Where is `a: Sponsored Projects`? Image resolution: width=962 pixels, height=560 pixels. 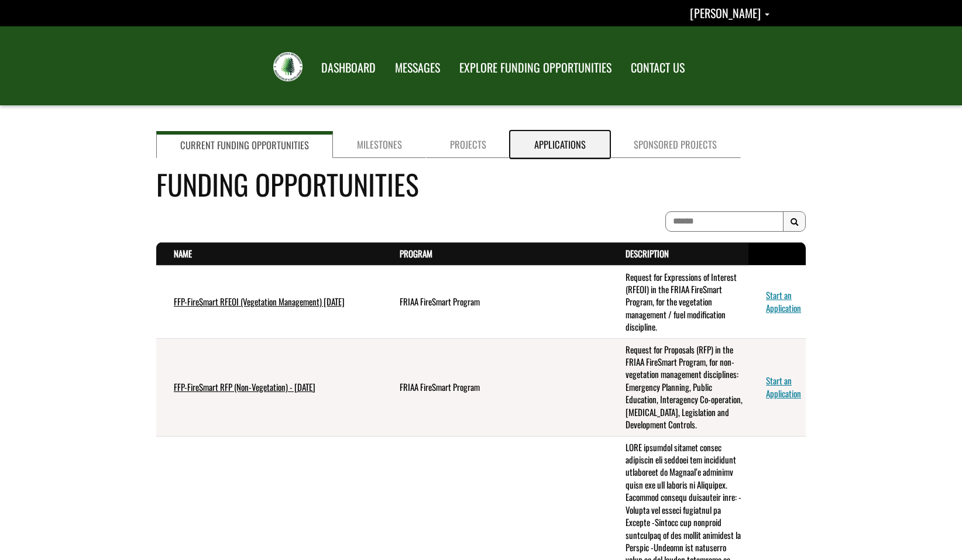 a: Sponsored Projects is located at coordinates (675, 145).